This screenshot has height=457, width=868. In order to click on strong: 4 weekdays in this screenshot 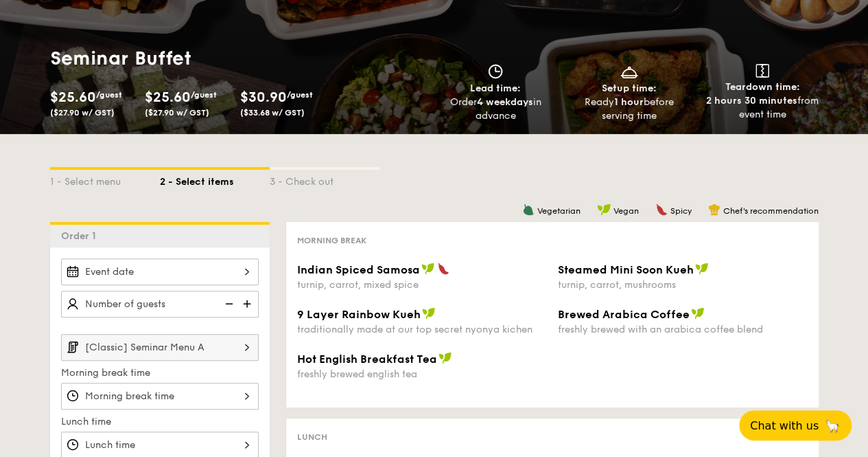, I will do `click(504, 102)`.